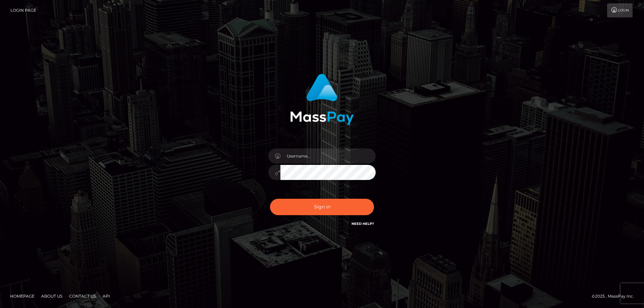 The image size is (644, 308). What do you see at coordinates (615, 296) in the screenshot?
I see `div: © 2025 , MassPay Inc.` at bounding box center [615, 296].